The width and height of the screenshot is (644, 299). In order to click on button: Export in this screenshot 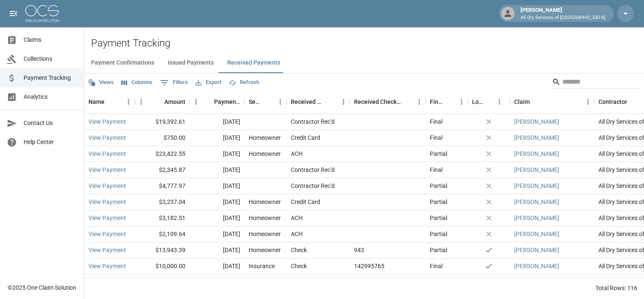, I will do `click(208, 82)`.